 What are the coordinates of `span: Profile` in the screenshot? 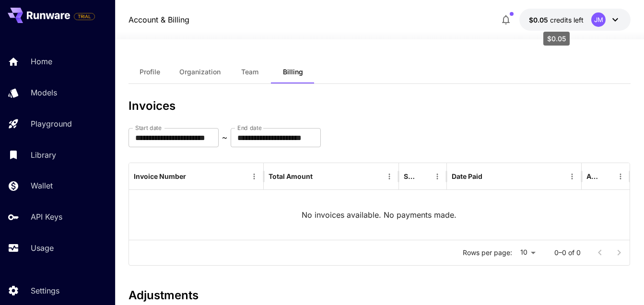 It's located at (149, 72).